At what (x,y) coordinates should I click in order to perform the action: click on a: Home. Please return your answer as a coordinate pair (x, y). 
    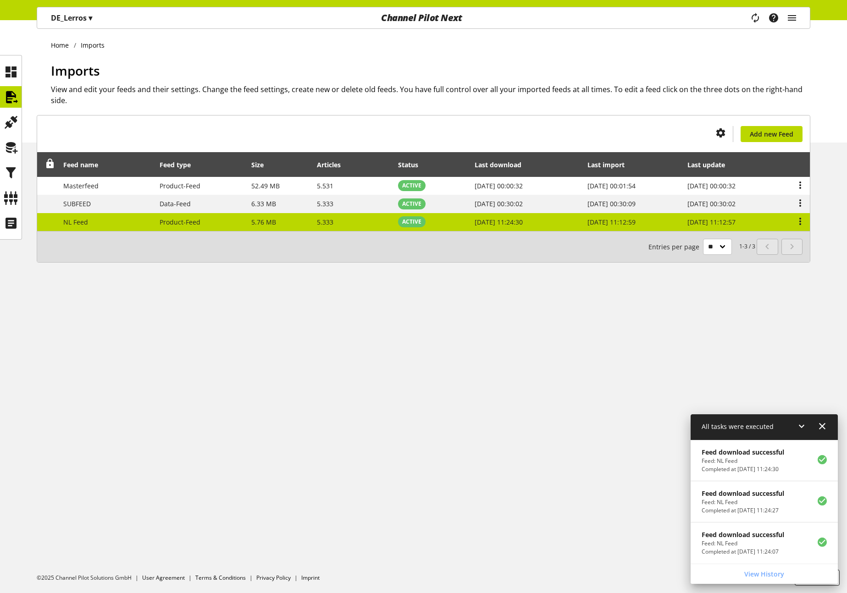
    Looking at the image, I should click on (62, 45).